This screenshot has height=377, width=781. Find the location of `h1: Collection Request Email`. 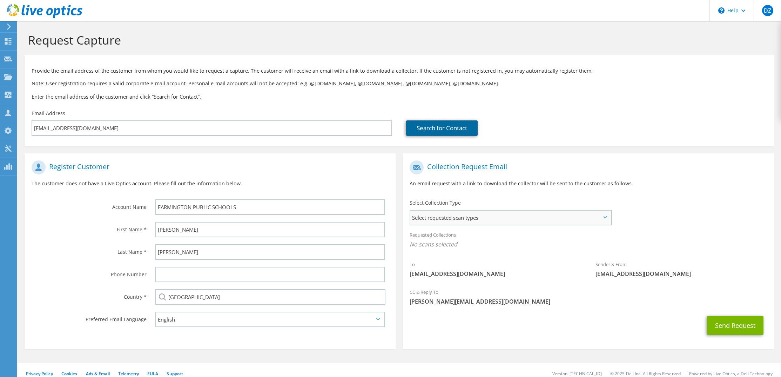

h1: Collection Request Email is located at coordinates (586, 167).